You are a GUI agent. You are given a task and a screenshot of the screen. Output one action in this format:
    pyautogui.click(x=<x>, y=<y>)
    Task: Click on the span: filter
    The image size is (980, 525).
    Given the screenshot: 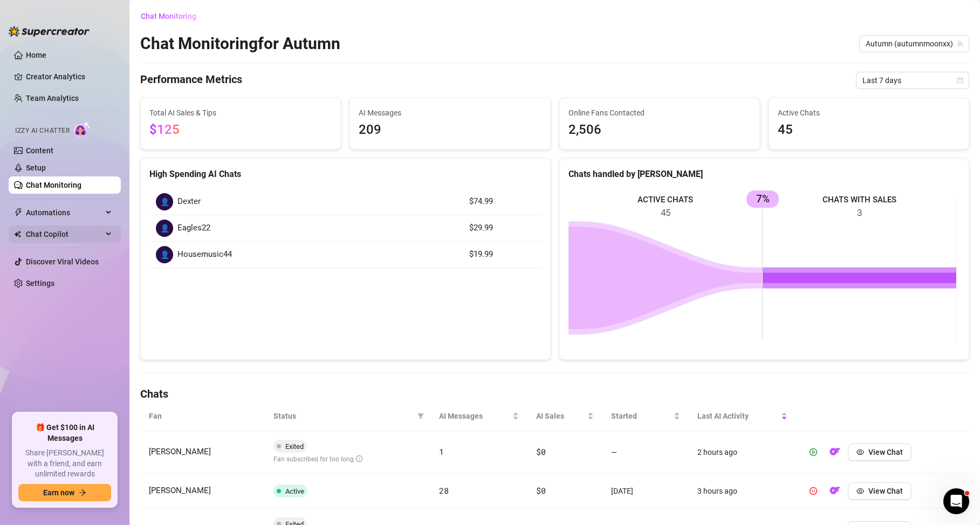 What is the action you would take?
    pyautogui.click(x=421, y=416)
    